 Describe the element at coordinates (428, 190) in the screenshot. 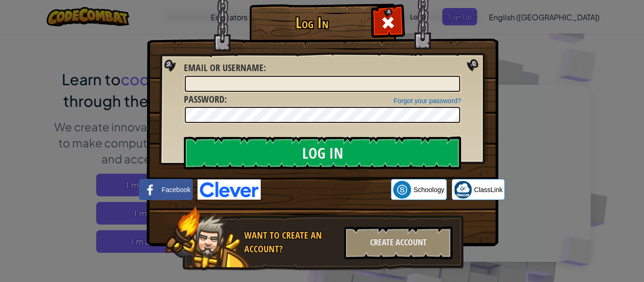

I see `span: Schoology` at that location.